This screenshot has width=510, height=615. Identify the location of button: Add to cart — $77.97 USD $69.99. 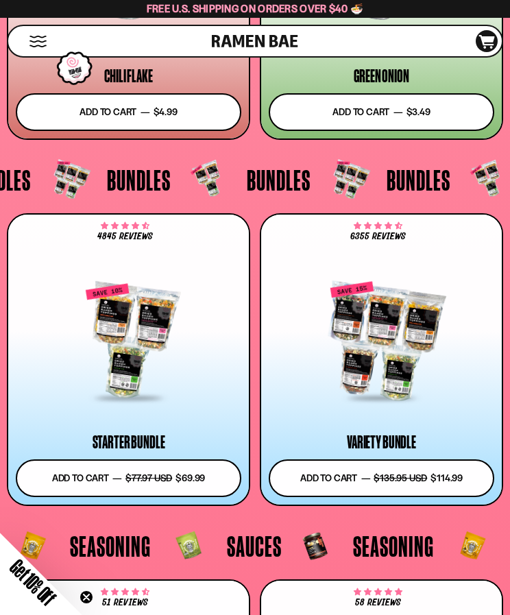
(128, 478).